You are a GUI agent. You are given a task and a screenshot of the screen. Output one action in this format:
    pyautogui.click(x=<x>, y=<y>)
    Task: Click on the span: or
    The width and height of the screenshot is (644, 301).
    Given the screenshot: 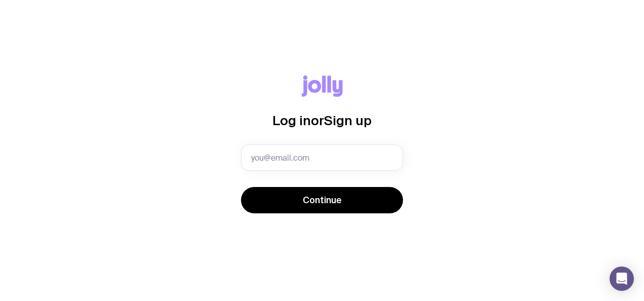 What is the action you would take?
    pyautogui.click(x=318, y=120)
    